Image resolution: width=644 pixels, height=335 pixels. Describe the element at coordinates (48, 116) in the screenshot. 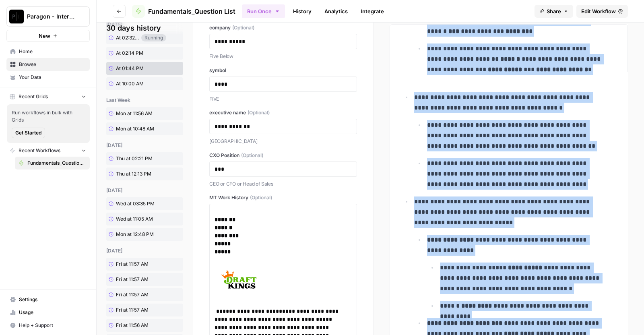

I see `span: Run workflows in bulk with Grids` at that location.